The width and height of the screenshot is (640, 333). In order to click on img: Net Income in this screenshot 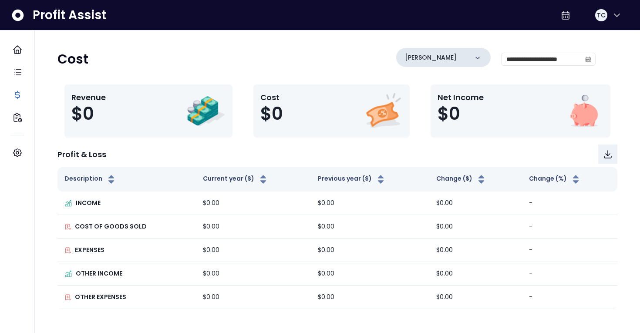, I will do `click(583, 111)`.